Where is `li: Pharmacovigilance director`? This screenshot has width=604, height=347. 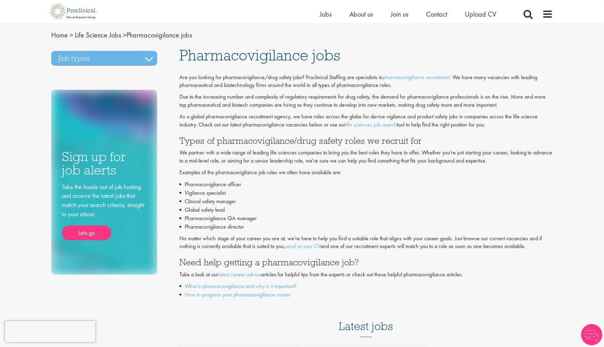
li: Pharmacovigilance director is located at coordinates (366, 227).